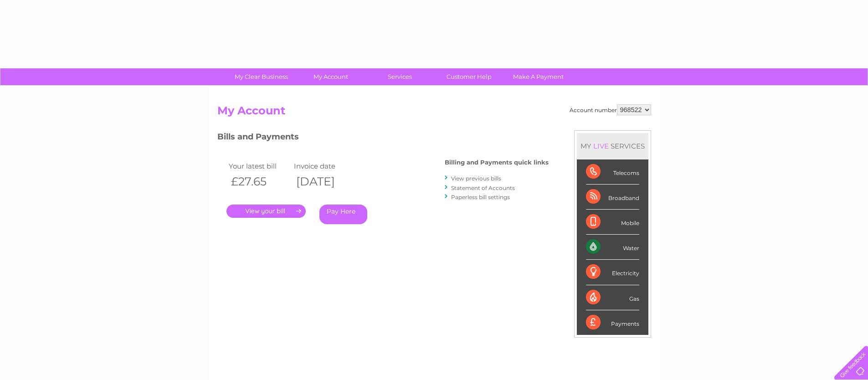 The width and height of the screenshot is (868, 380). I want to click on td: Your latest bill, so click(259, 166).